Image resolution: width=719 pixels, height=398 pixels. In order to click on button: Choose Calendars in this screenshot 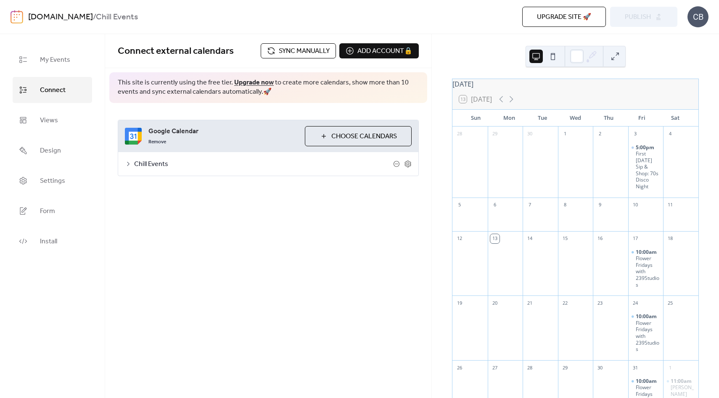, I will do `click(358, 136)`.